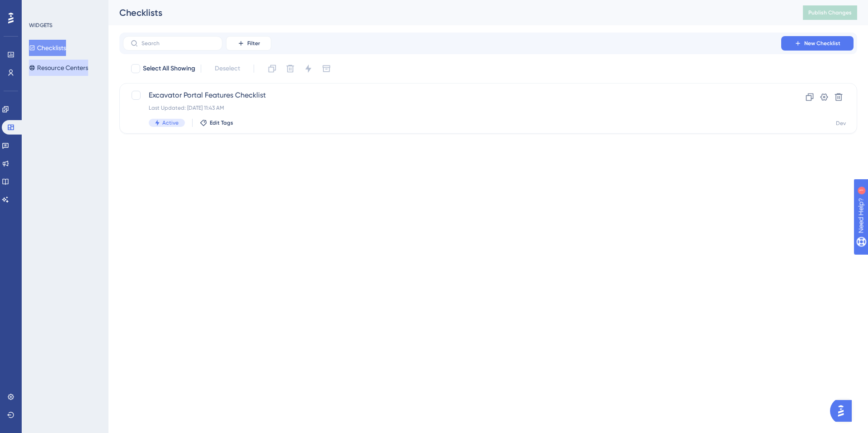 The width and height of the screenshot is (868, 433). What do you see at coordinates (48, 48) in the screenshot?
I see `button: Checklists` at bounding box center [48, 48].